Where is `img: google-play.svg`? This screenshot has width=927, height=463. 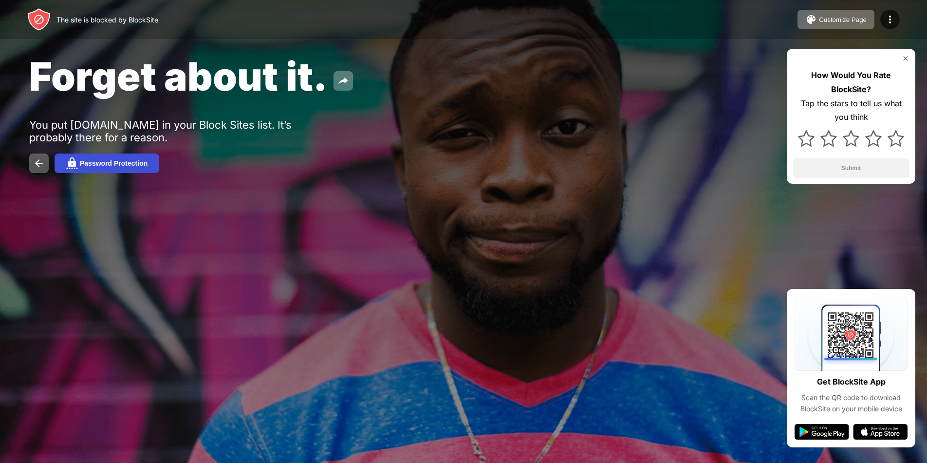 img: google-play.svg is located at coordinates (822, 431).